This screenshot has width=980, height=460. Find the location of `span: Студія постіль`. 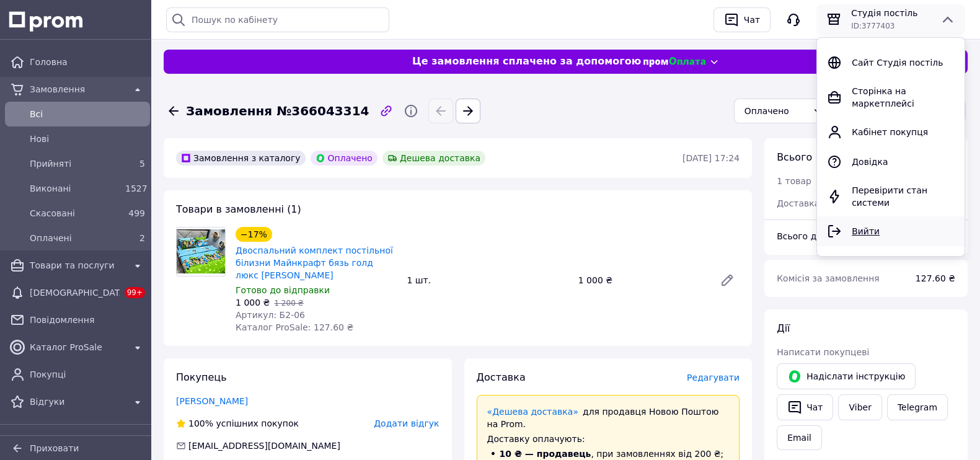

span: Студія постіль is located at coordinates (891, 13).